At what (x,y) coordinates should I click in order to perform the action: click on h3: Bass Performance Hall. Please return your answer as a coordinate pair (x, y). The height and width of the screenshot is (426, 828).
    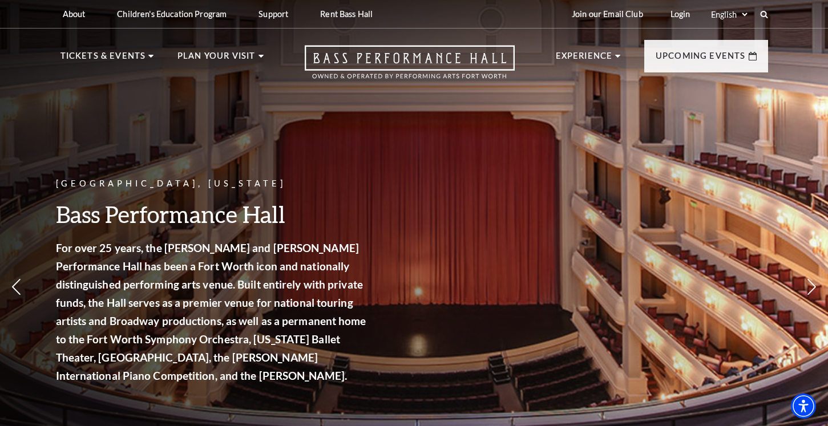
    Looking at the image, I should click on (213, 214).